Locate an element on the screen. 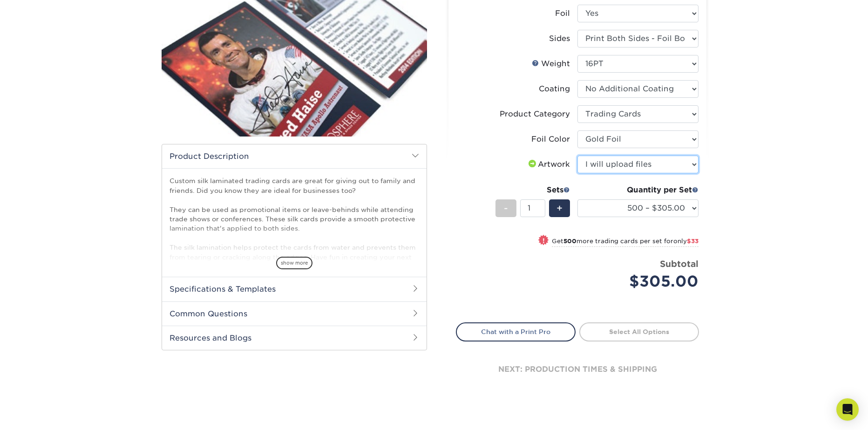 The image size is (868, 430). a: Chat with a Print Pro is located at coordinates (515, 332).